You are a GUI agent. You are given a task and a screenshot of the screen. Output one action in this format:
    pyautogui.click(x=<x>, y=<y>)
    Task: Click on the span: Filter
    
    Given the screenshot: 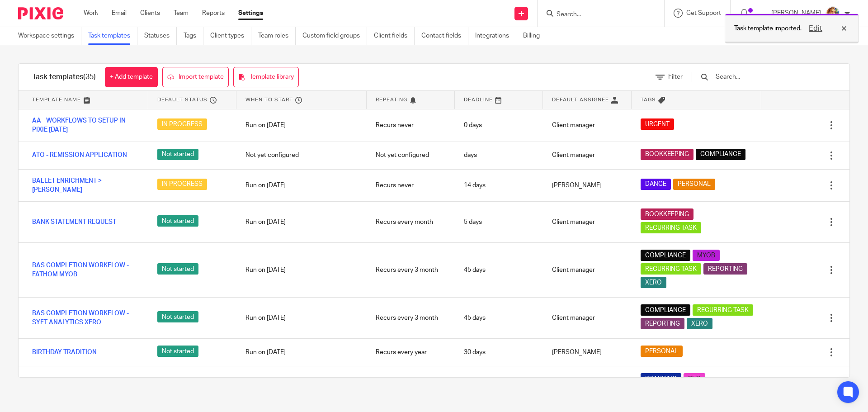 What is the action you would take?
    pyautogui.click(x=675, y=77)
    